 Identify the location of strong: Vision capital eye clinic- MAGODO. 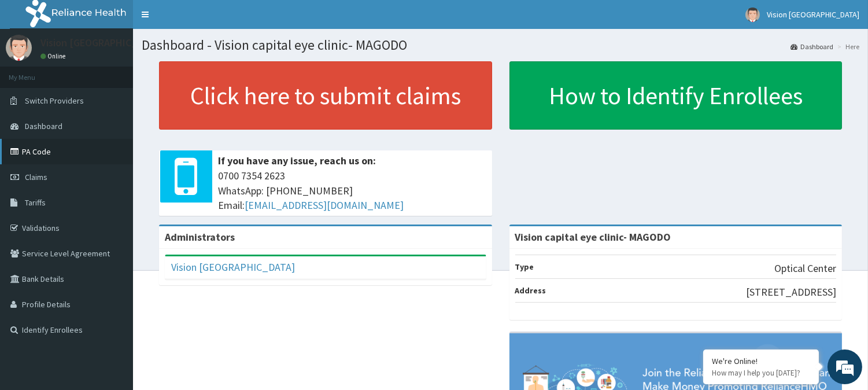
(593, 237).